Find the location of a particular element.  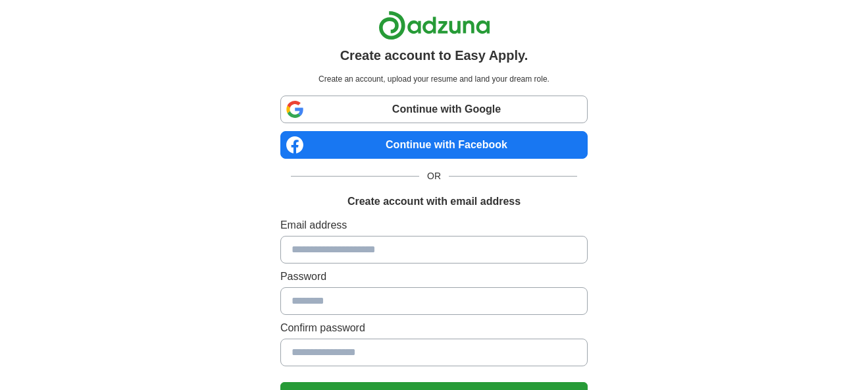

span: OR is located at coordinates (433, 176).